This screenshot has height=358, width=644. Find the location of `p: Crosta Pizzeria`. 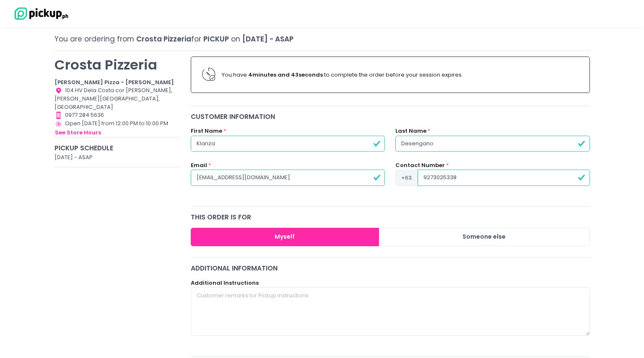

p: Crosta Pizzeria is located at coordinates (117, 65).